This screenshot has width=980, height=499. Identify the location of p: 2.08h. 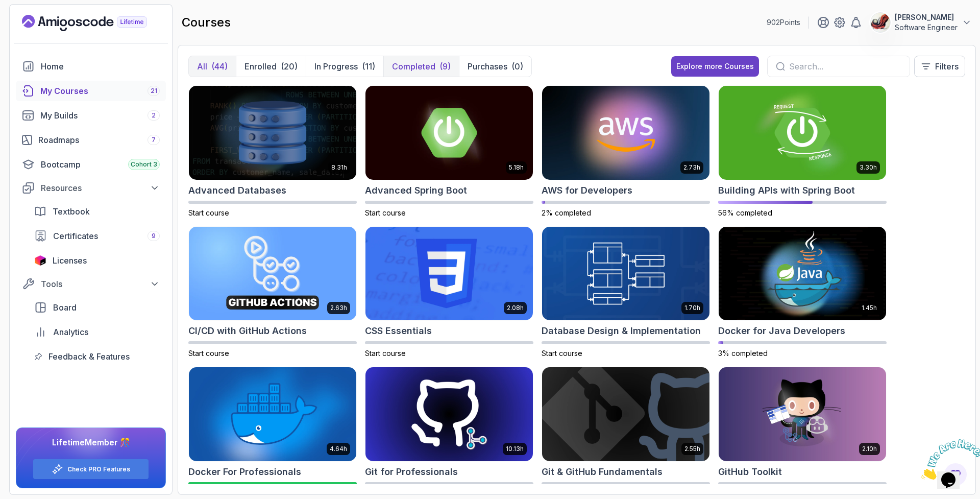
(515, 308).